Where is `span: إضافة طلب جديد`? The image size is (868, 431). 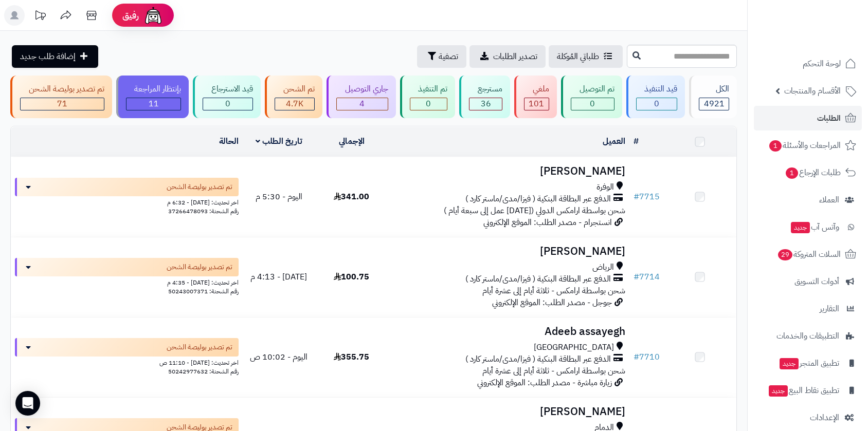
span: إضافة طلب جديد is located at coordinates (48, 56).